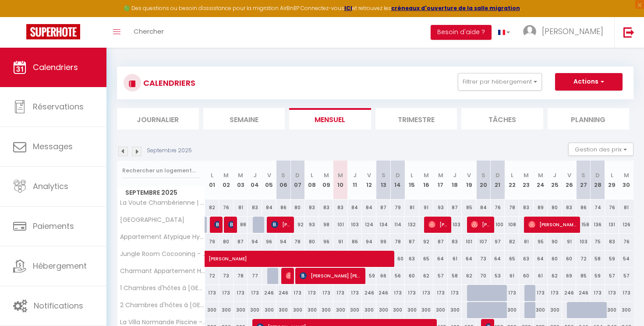 Image resolution: width=644 pixels, height=326 pixels. I want to click on div: 94, so click(254, 242).